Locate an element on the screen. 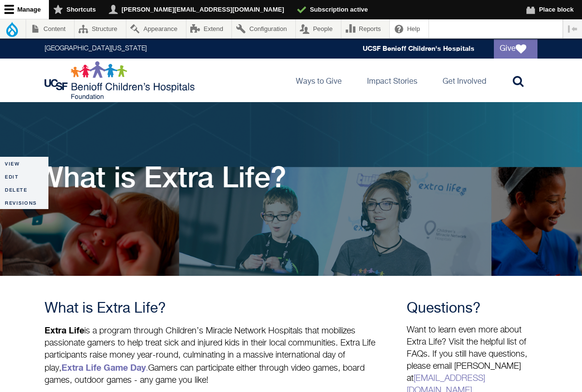 Image resolution: width=582 pixels, height=392 pixels. h3: What is Extra Life? is located at coordinates (214, 309).